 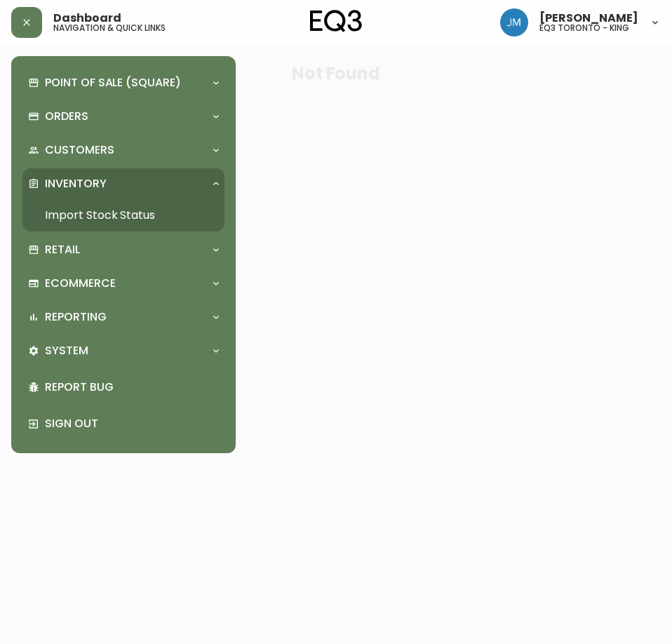 I want to click on div: Orders, so click(x=124, y=116).